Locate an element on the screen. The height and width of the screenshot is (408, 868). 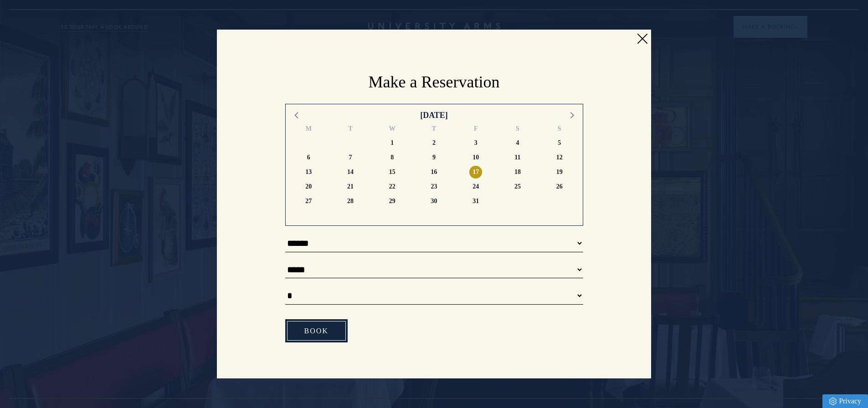
span: Saturday 18 October 2025 is located at coordinates (517, 172).